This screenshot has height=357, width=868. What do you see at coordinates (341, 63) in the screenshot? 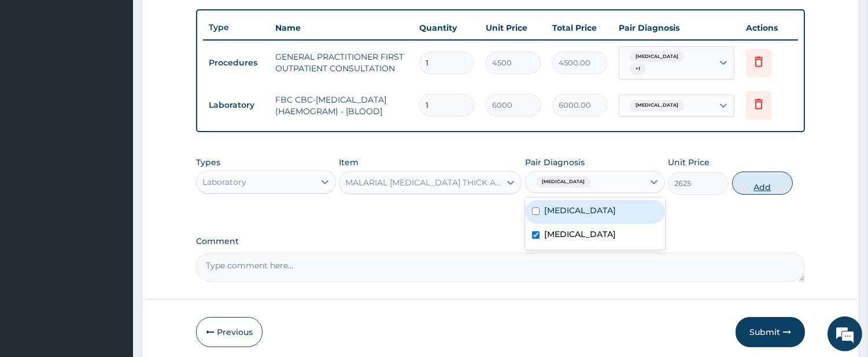
I see `td: GENERAL PRACTITIONER FIRST OUTPATIENT CONSULTATION` at bounding box center [341, 63].